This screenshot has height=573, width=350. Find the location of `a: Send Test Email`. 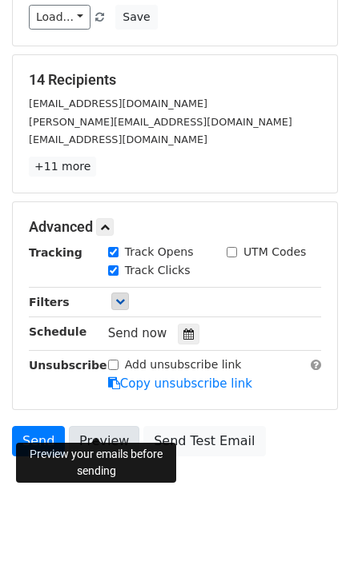

a: Send Test Email is located at coordinates (204, 441).